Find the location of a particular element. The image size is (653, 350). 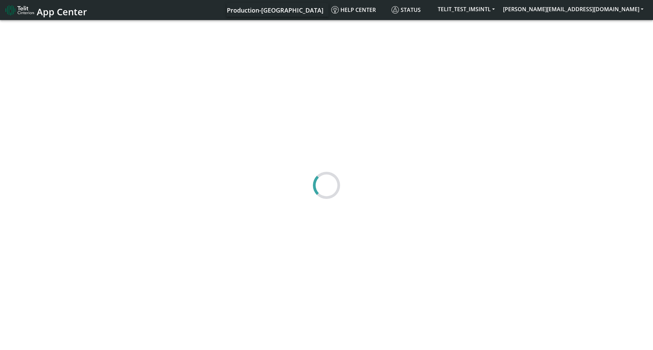

span: Status is located at coordinates (406, 10).